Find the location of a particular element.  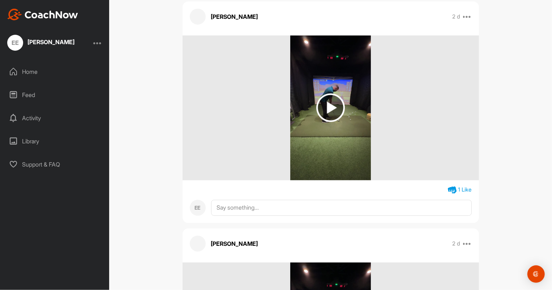

div: Support & FAQ is located at coordinates (55, 164).